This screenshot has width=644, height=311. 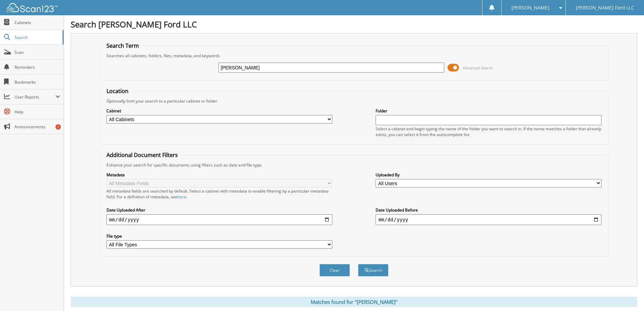 I want to click on label: Metadata, so click(x=219, y=175).